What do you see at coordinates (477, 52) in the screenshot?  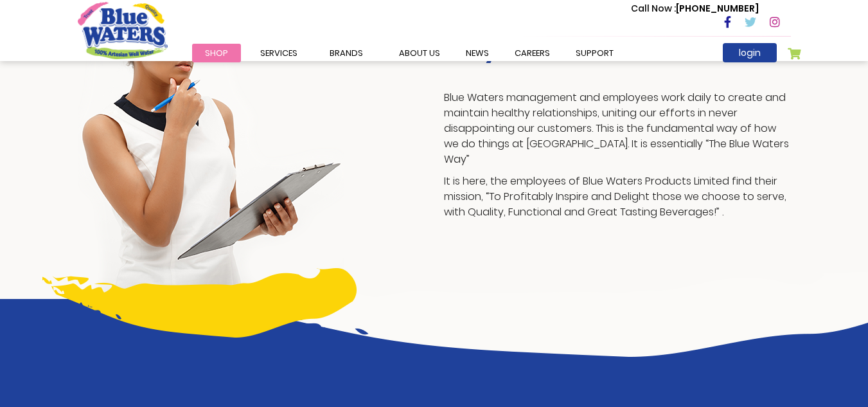 I see `a: News` at bounding box center [477, 52].